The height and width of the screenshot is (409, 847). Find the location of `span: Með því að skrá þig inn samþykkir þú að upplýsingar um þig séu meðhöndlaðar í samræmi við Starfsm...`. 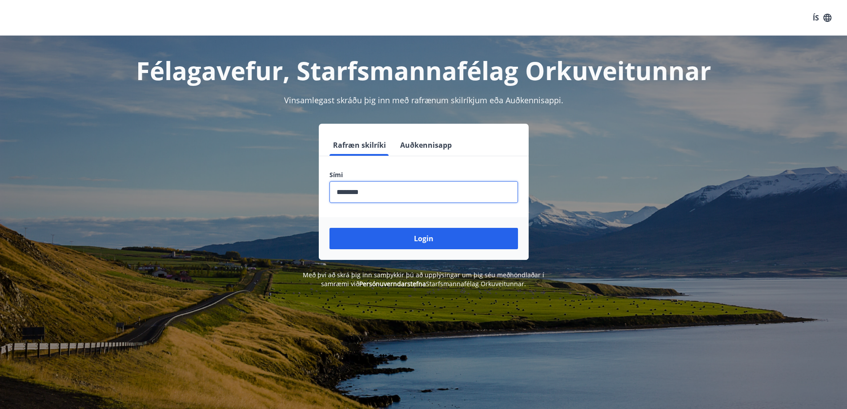

span: Með því að skrá þig inn samþykkir þú að upplýsingar um þig séu meðhöndlaðar í samræmi við Starfsm... is located at coordinates (423, 279).